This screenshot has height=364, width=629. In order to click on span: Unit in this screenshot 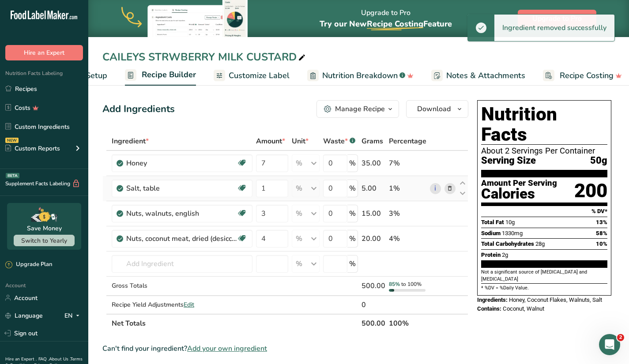, I will do `click(300, 141)`.